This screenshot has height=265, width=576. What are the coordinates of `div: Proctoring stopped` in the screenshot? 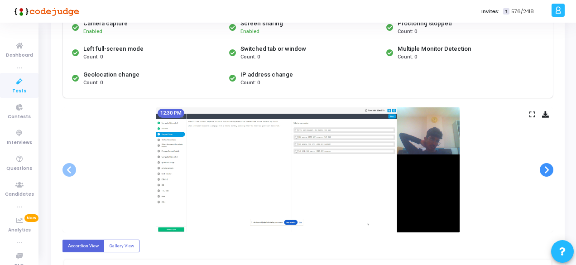 It's located at (425, 24).